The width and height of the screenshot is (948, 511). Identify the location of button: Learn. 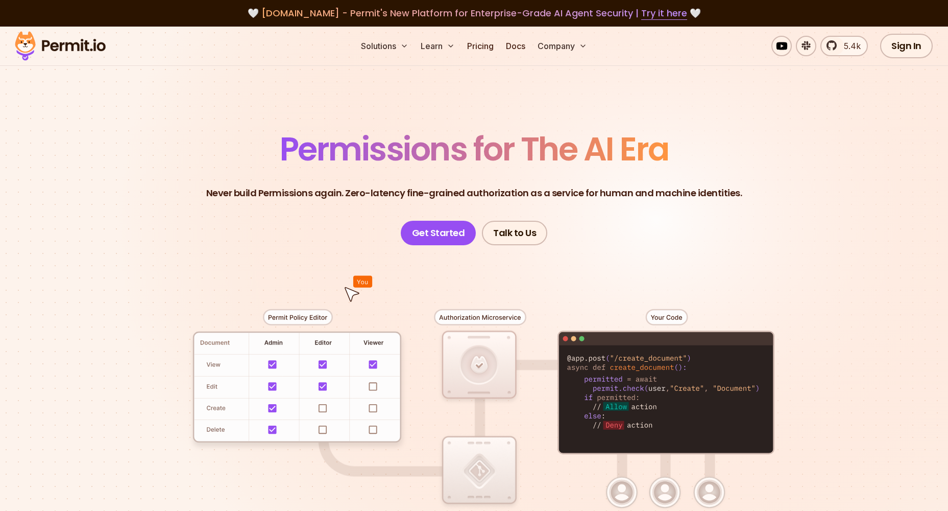
(438, 46).